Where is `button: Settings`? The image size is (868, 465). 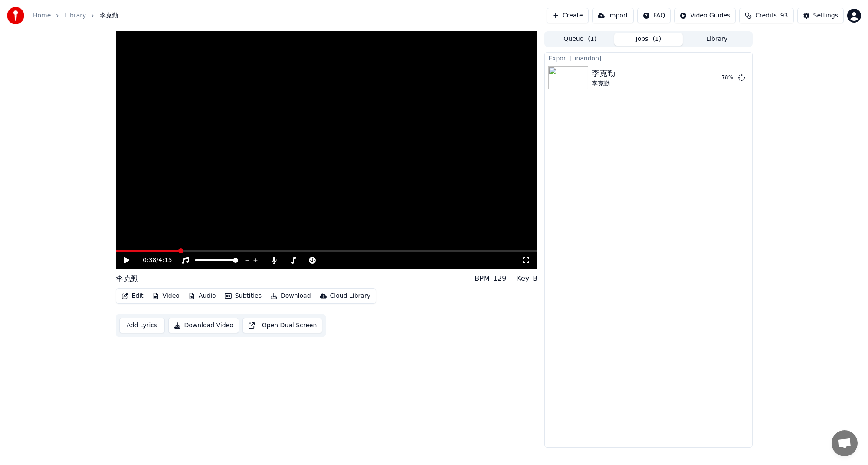
button: Settings is located at coordinates (821, 16).